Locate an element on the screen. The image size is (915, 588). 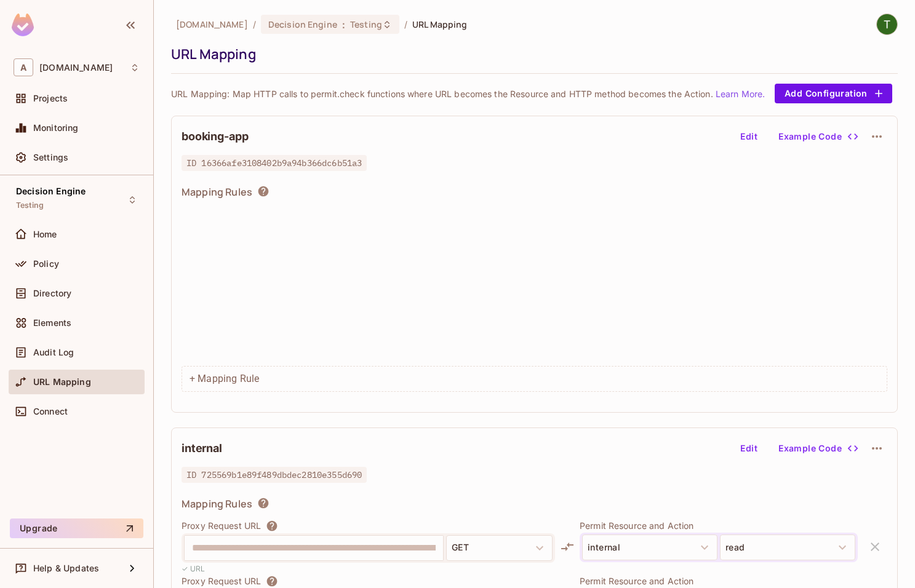
h2: internal is located at coordinates (202, 449).